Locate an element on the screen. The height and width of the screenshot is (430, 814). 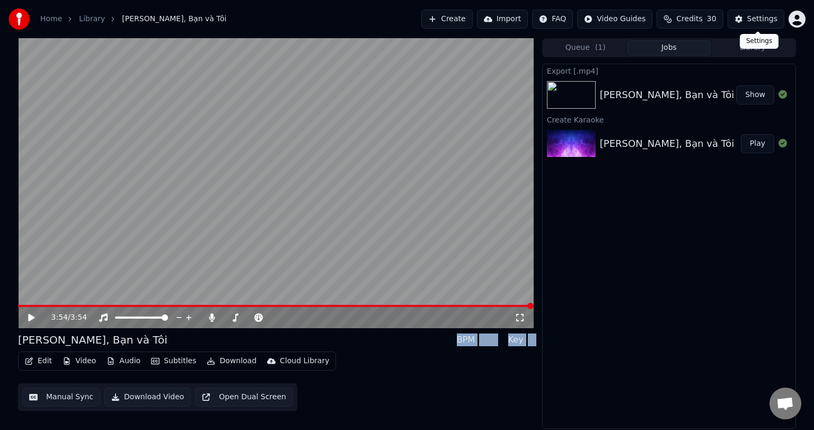
button: Show is located at coordinates (755, 95).